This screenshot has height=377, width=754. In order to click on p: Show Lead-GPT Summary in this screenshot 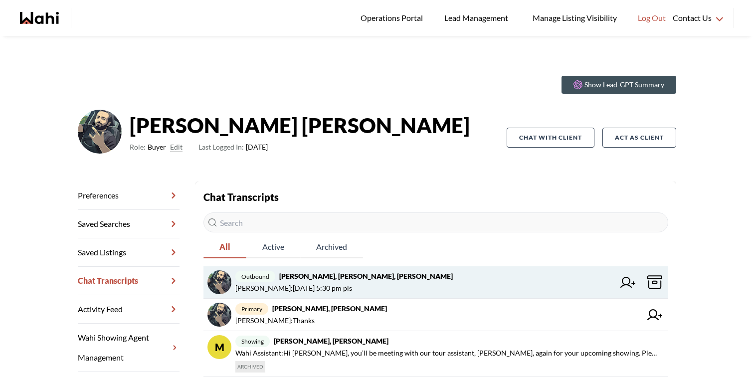, I will do `click(625, 85)`.